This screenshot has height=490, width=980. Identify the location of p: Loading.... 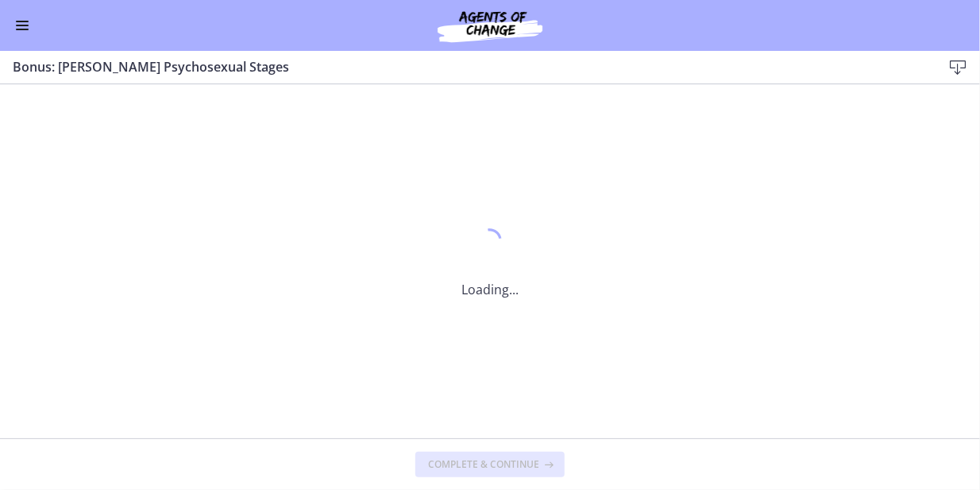
(490, 290).